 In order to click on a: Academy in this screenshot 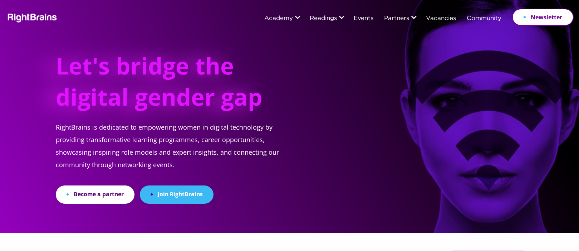, I will do `click(279, 19)`.